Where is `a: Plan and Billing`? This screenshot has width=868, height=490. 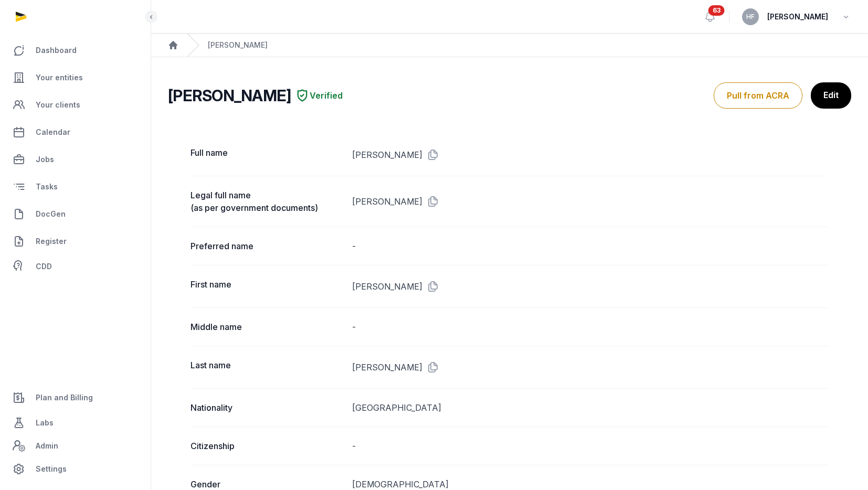 a: Plan and Billing is located at coordinates (75, 398).